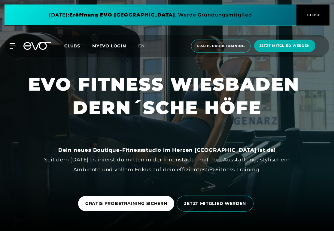 This screenshot has height=231, width=334. I want to click on h1: EVO FITNESS WIESBADEN DERN´SCHE HÖFE, so click(167, 96).